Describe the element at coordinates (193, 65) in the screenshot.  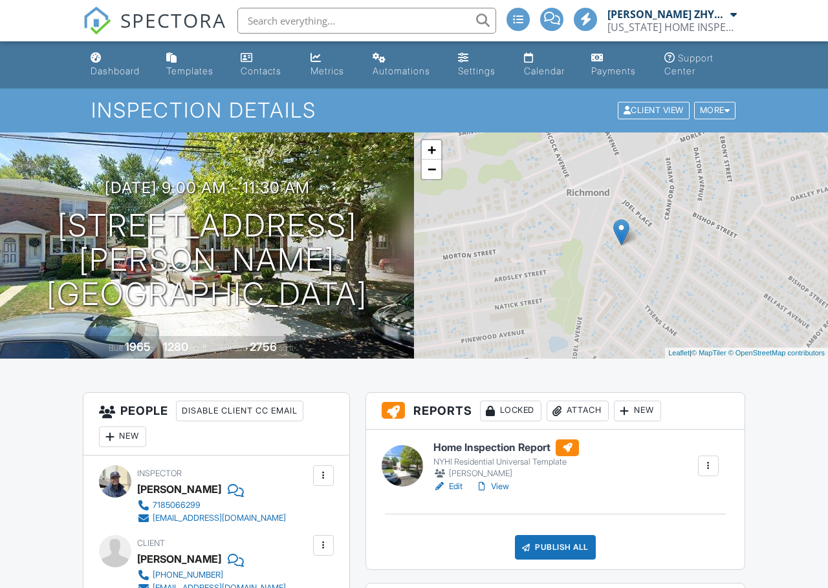
I see `a: Templates` at that location.